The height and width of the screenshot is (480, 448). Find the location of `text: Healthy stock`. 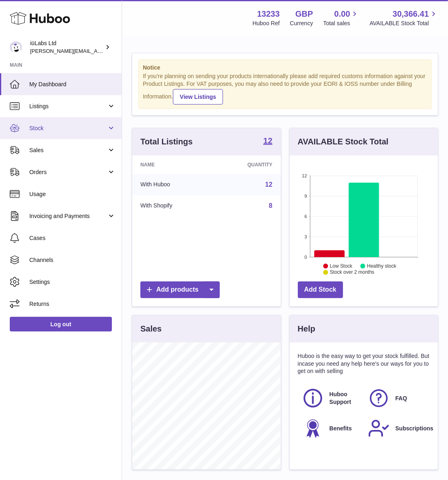

text: Healthy stock is located at coordinates (382, 266).